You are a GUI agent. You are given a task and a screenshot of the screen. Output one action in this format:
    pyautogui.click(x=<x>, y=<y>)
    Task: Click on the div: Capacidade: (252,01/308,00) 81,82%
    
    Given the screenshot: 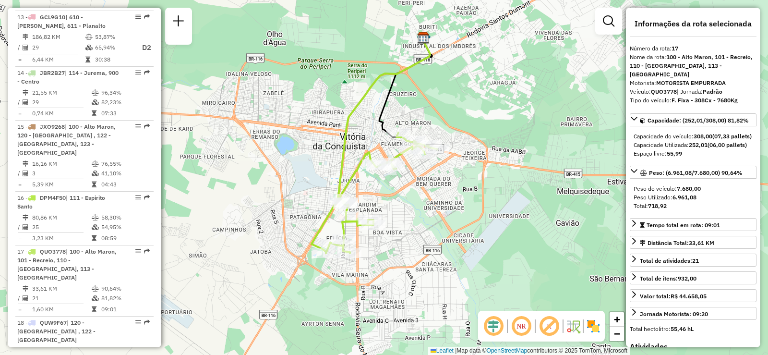 What is the action you would take?
    pyautogui.click(x=693, y=145)
    